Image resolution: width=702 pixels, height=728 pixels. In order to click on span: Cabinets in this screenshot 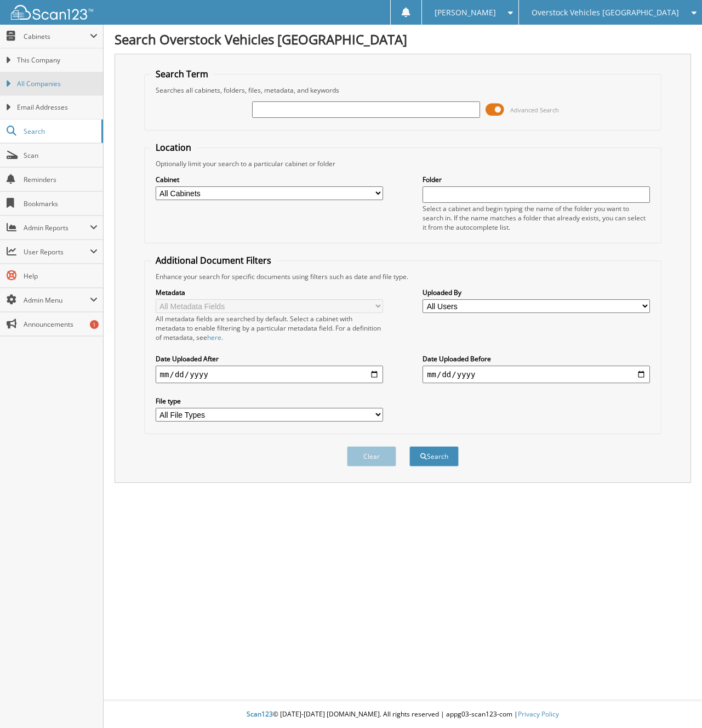, I will do `click(56, 37)`.